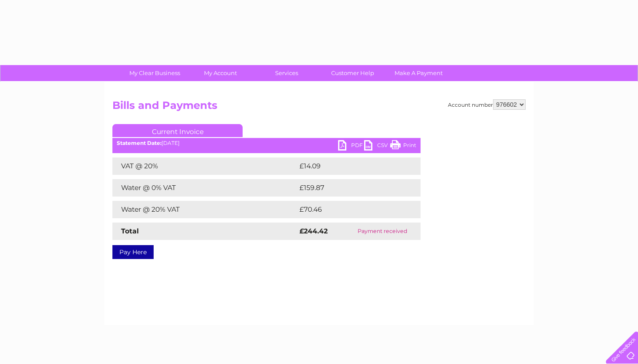 This screenshot has height=364, width=638. What do you see at coordinates (205, 210) in the screenshot?
I see `td: Water @ 20% VAT` at bounding box center [205, 210].